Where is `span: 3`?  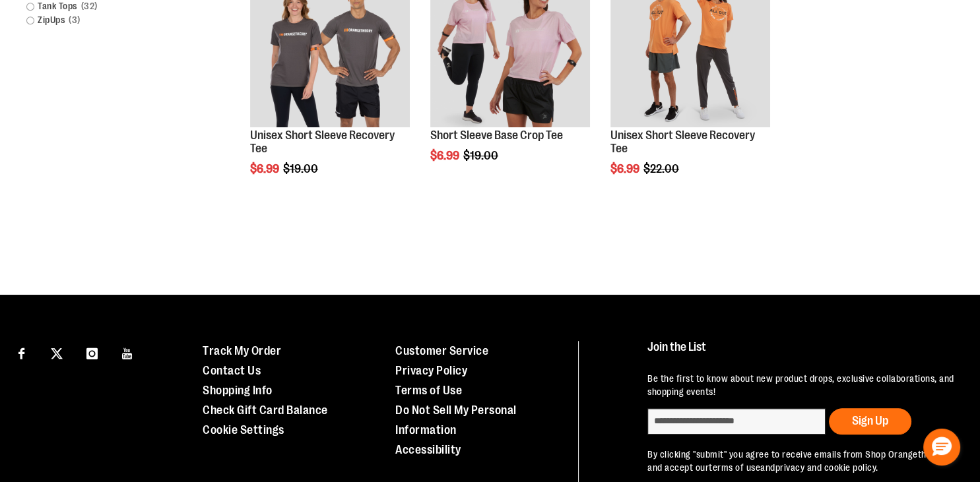 span: 3 is located at coordinates (75, 20).